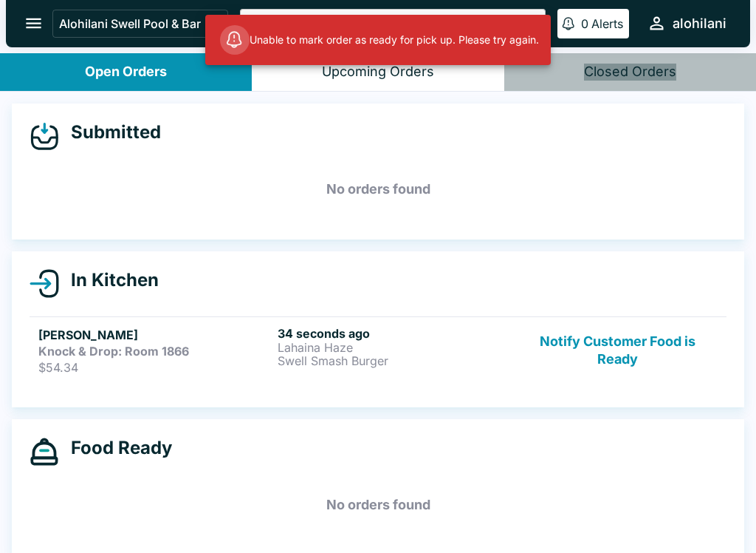  Describe the element at coordinates (687, 23) in the screenshot. I see `button: alohilani` at that location.